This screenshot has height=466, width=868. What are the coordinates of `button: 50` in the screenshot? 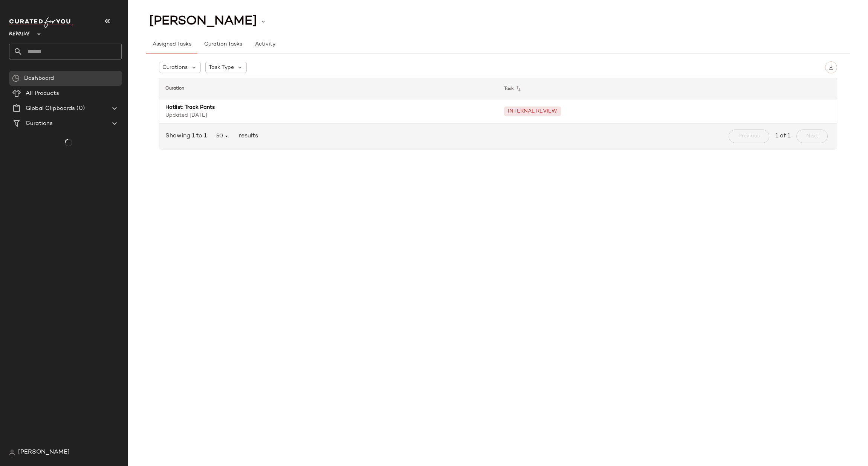 It's located at (223, 137).